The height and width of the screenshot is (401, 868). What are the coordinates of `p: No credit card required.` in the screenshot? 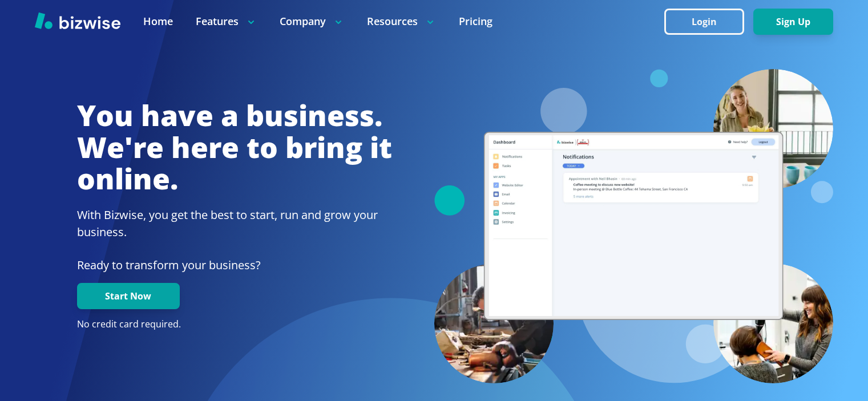 It's located at (234, 325).